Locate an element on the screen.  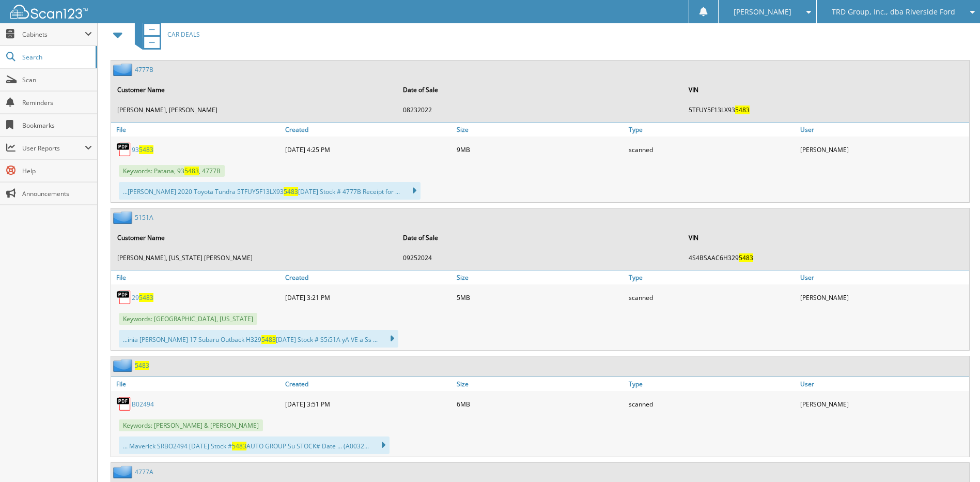
a: 4777B is located at coordinates (144, 70).